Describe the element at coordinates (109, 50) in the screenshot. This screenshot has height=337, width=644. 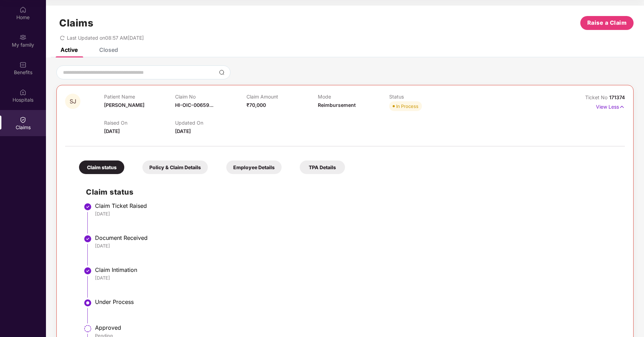
I see `div: Closed` at that location.